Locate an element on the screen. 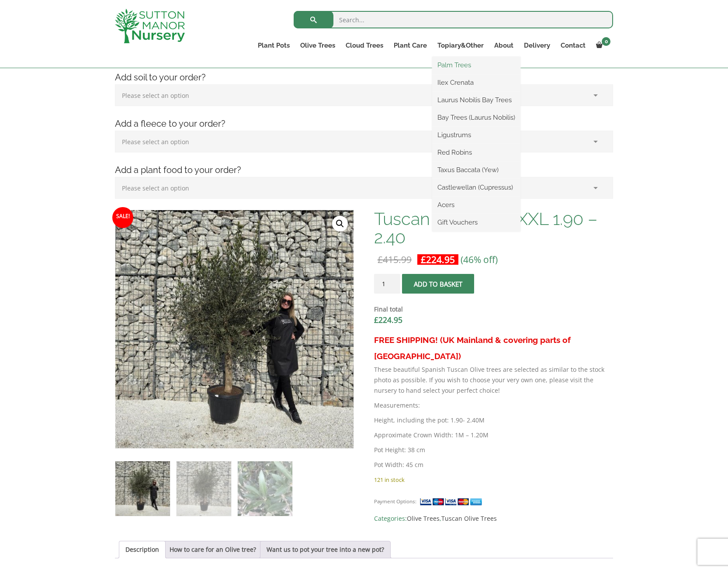 The height and width of the screenshot is (571, 728). a: Laurus Nobilis Bay Trees is located at coordinates (476, 100).